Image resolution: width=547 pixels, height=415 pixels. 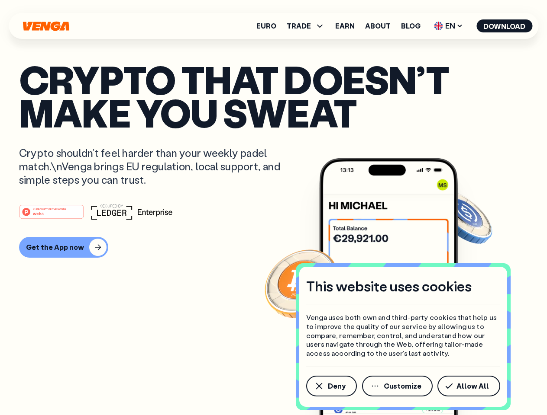 What do you see at coordinates (377, 26) in the screenshot?
I see `a: About` at bounding box center [377, 26].